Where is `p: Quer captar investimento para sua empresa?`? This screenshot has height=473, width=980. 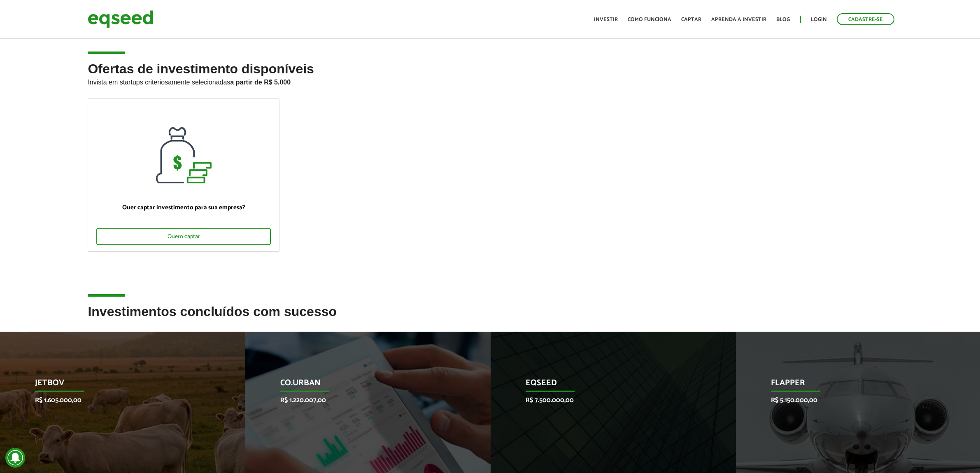 p: Quer captar investimento para sua empresa? is located at coordinates (184, 208).